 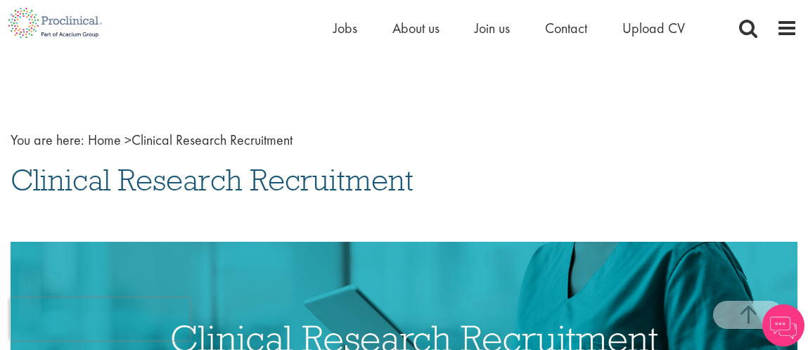 What do you see at coordinates (492, 28) in the screenshot?
I see `a: Join us` at bounding box center [492, 28].